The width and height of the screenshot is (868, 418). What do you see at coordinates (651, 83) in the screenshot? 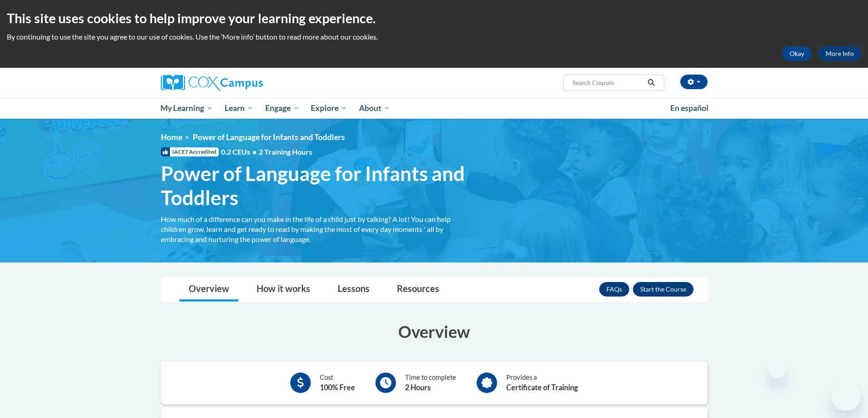
I see `button: Search` at bounding box center [651, 83].